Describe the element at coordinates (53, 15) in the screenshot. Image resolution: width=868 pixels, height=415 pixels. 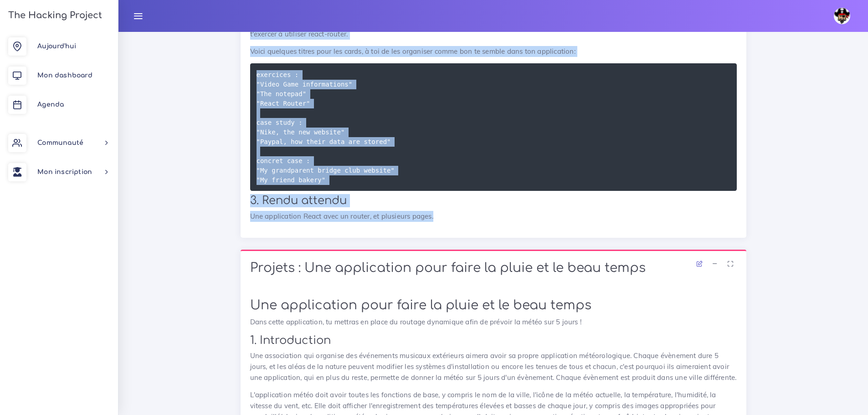
I see `h3: The Hacking Project` at that location.